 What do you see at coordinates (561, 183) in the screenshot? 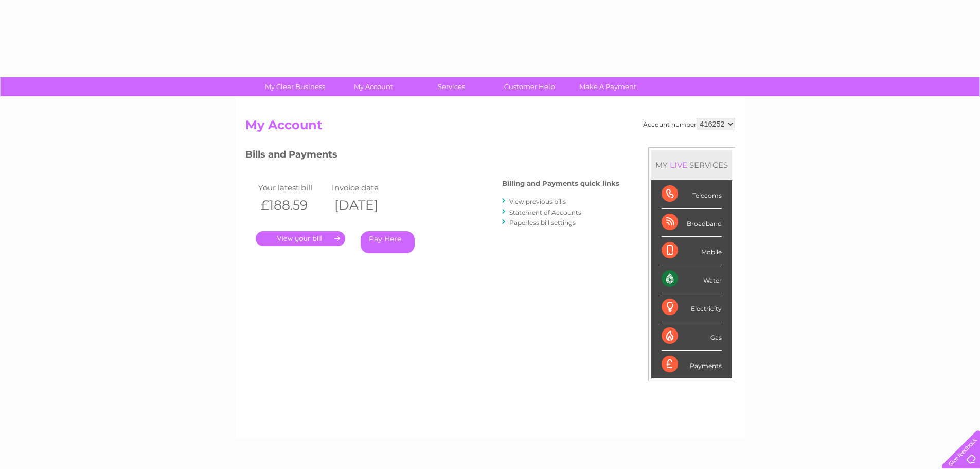
I see `h4: Billing and Payments quick links` at bounding box center [561, 183].